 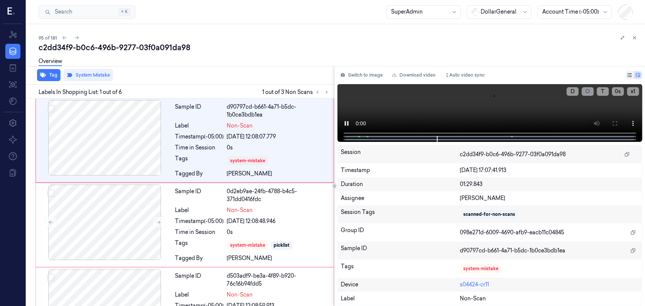 What do you see at coordinates (88, 75) in the screenshot?
I see `button: System Mistake` at bounding box center [88, 75].